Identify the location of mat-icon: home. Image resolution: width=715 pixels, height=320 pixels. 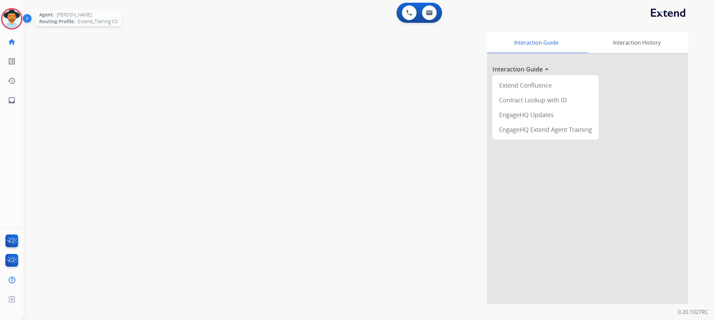
(12, 42).